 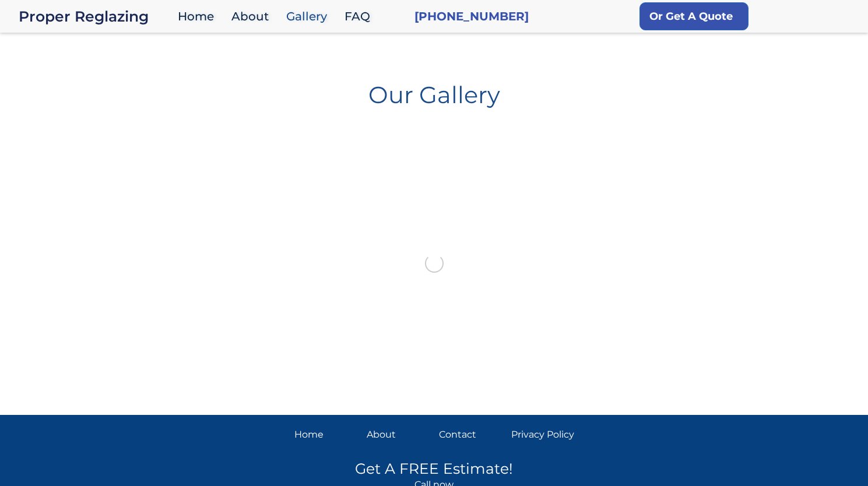 What do you see at coordinates (543, 435) in the screenshot?
I see `div: Privacy Policy` at bounding box center [543, 435].